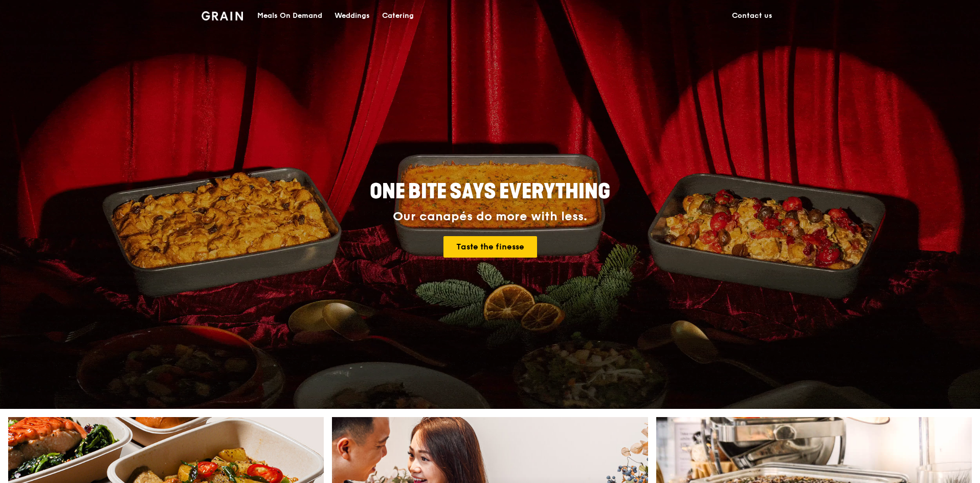 The height and width of the screenshot is (483, 980). Describe the element at coordinates (222, 16) in the screenshot. I see `img: Grain` at that location.